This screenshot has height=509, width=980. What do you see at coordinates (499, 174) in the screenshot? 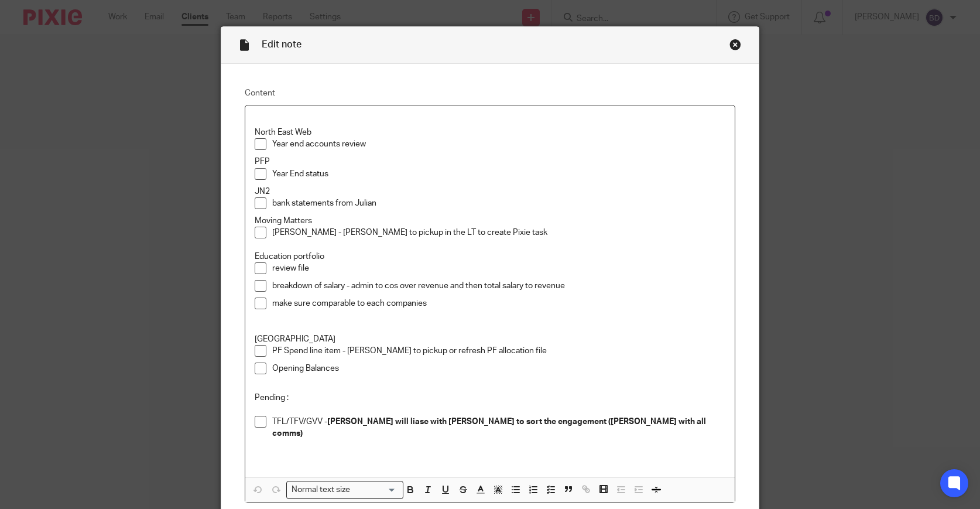
I see `p: Year End status` at bounding box center [499, 174].